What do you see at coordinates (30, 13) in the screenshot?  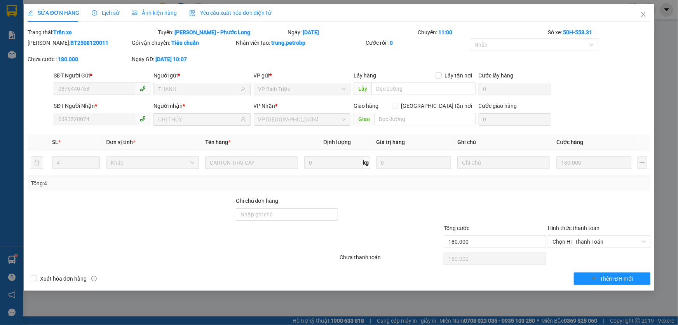 I see `span: edit` at bounding box center [30, 13].